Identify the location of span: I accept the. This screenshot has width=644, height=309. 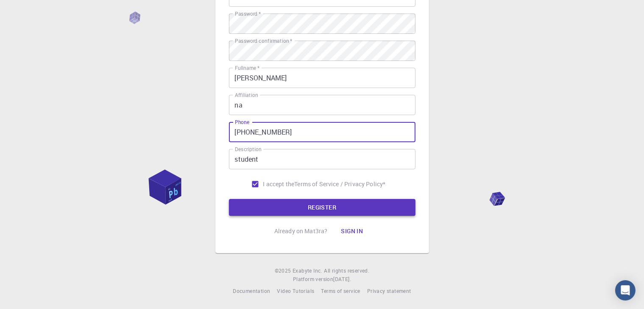
(279, 185).